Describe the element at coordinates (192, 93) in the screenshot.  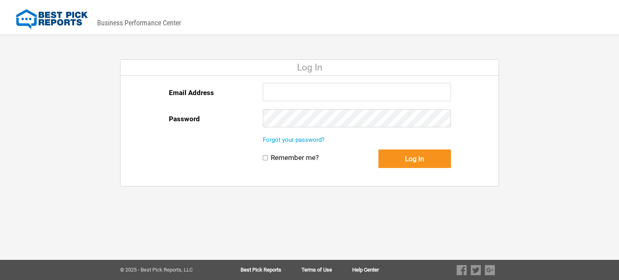
I see `label: Email Address` at that location.